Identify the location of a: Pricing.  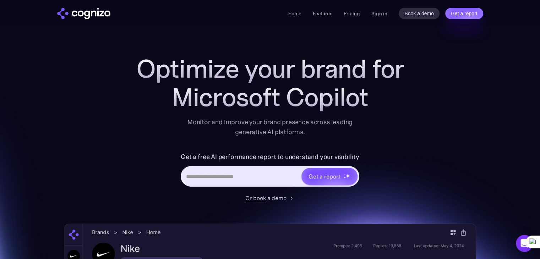
(352, 13).